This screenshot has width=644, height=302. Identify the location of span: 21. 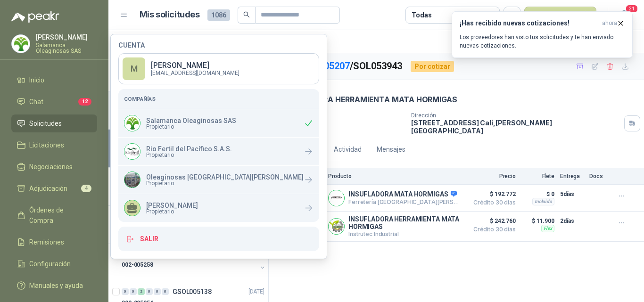
(631, 8).